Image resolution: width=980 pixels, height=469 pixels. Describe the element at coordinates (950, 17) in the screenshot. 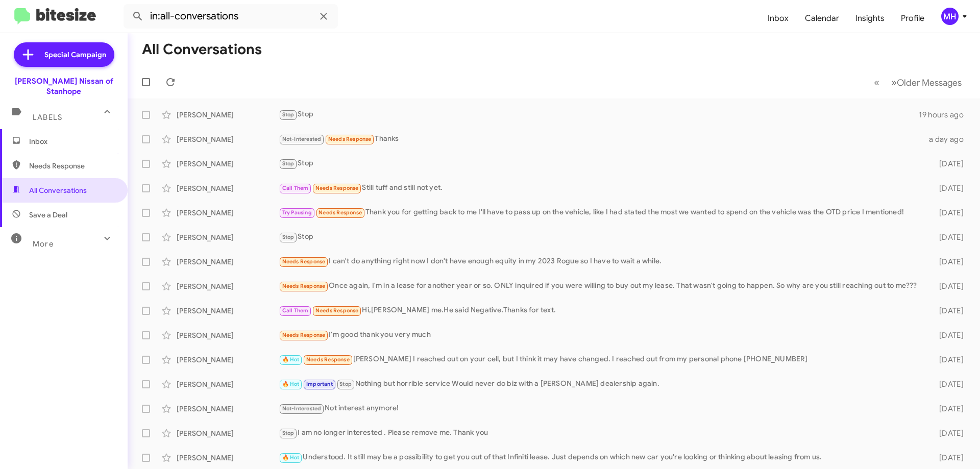

I see `button: MH` at that location.